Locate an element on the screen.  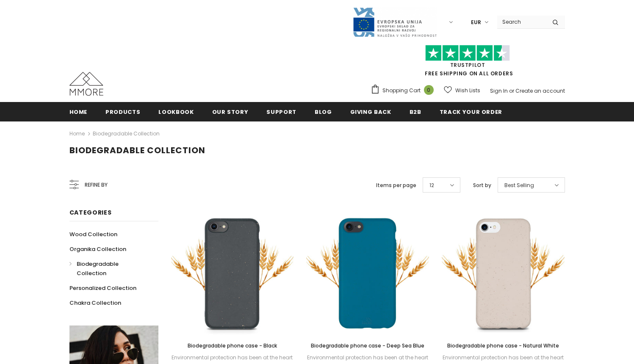
span: Wood Collection is located at coordinates (93, 234).